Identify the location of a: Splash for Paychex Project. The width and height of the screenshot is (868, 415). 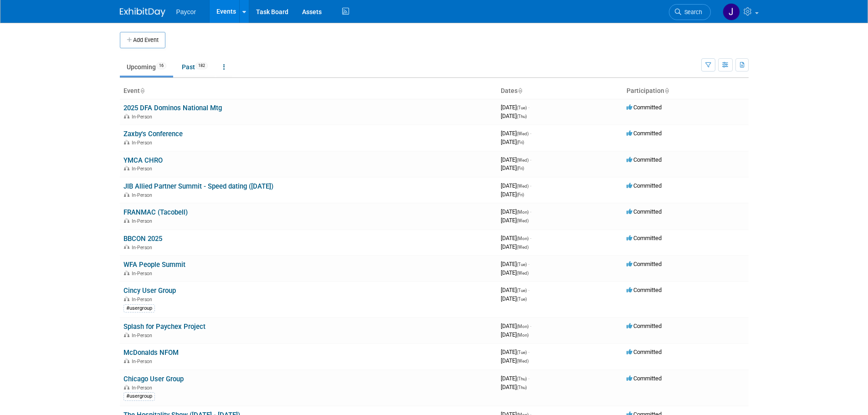
(164, 327).